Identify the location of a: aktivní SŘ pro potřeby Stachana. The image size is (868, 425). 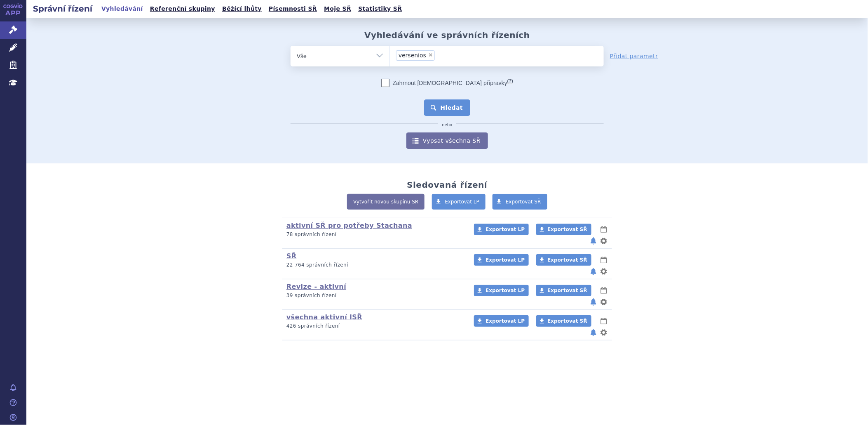
(349, 225).